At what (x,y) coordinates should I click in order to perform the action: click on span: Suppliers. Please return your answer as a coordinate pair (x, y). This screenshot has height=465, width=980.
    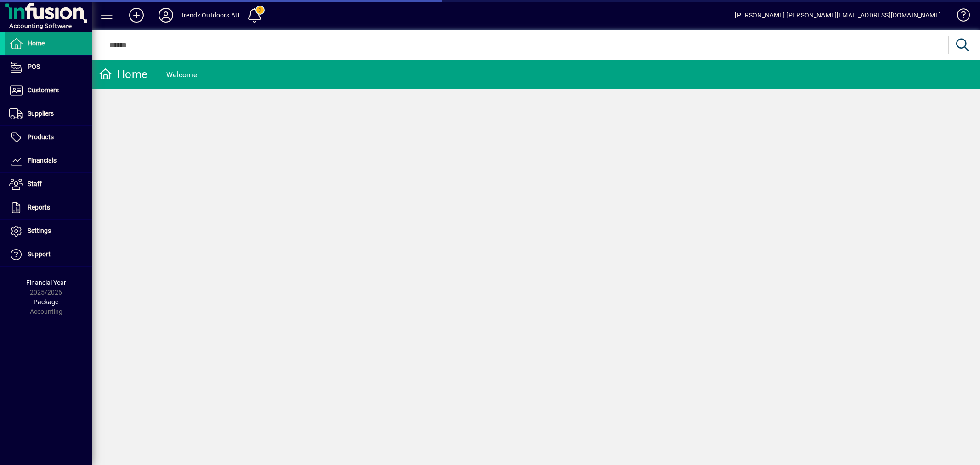
    Looking at the image, I should click on (40, 114).